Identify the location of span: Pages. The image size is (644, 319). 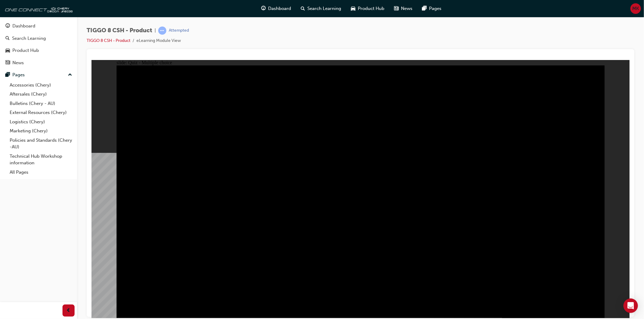
(436, 8).